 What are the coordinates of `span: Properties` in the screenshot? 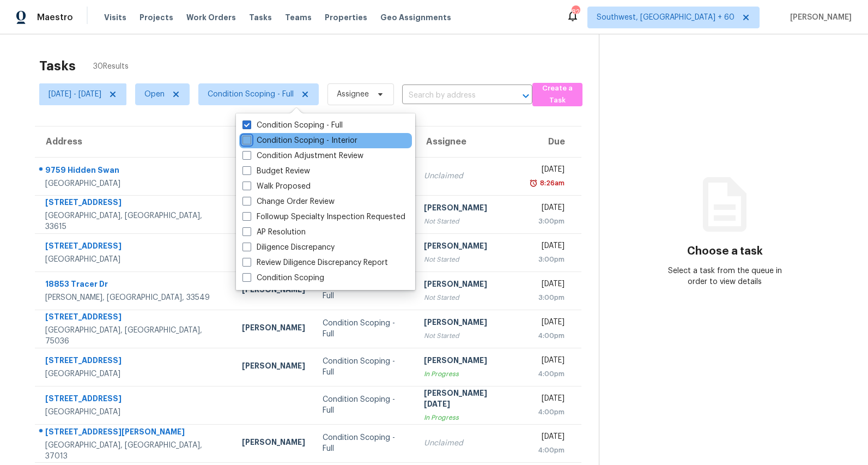 It's located at (346, 18).